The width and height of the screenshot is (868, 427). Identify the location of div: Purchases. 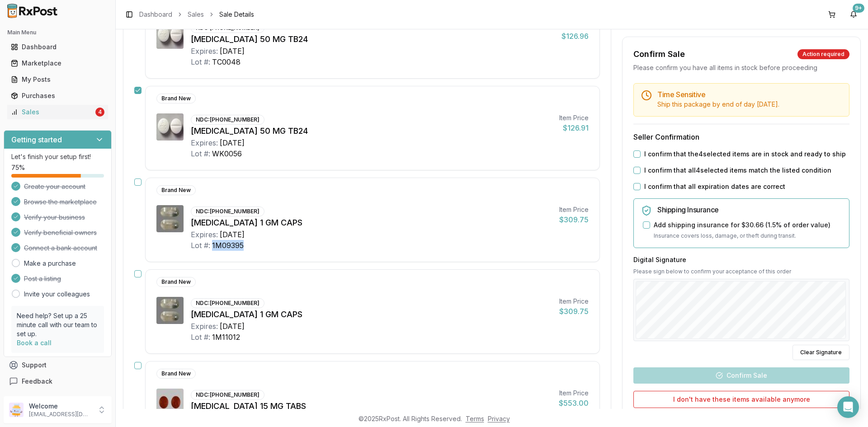
(57, 95).